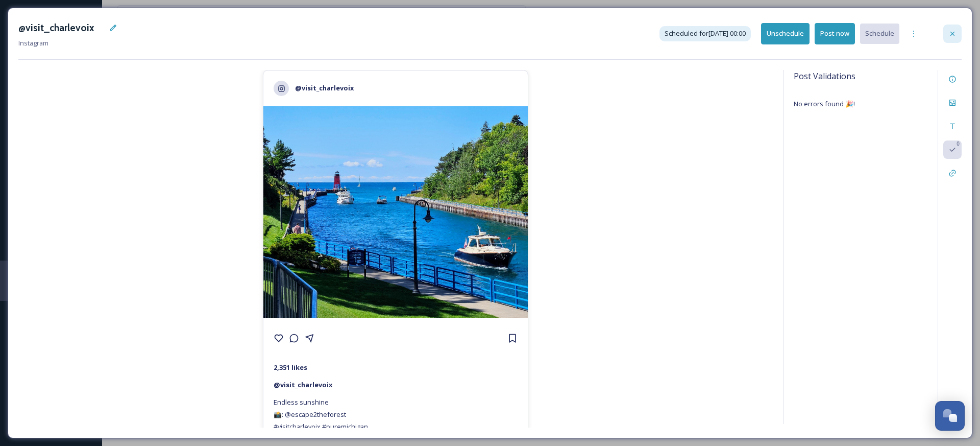 Image resolution: width=980 pixels, height=446 pixels. I want to click on span: Post Validations, so click(824, 76).